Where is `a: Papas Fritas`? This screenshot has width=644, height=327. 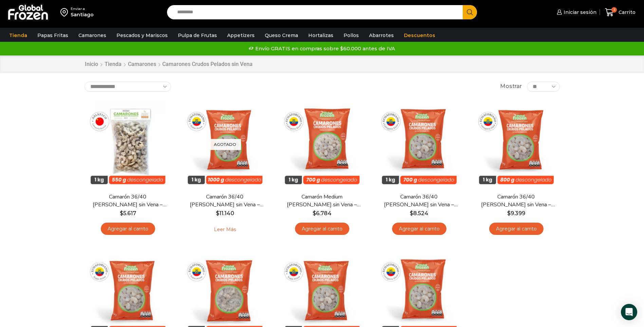 a: Papas Fritas is located at coordinates (53, 35).